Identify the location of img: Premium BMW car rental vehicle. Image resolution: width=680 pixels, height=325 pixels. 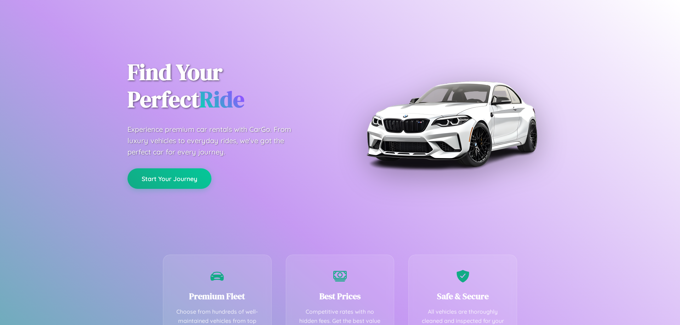
(451, 124).